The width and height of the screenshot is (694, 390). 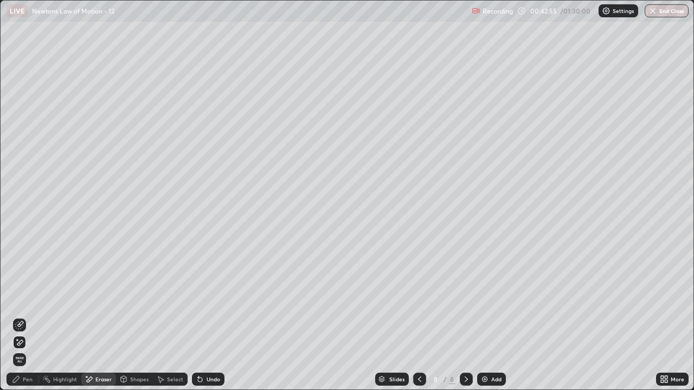 I want to click on div: Undo, so click(x=213, y=379).